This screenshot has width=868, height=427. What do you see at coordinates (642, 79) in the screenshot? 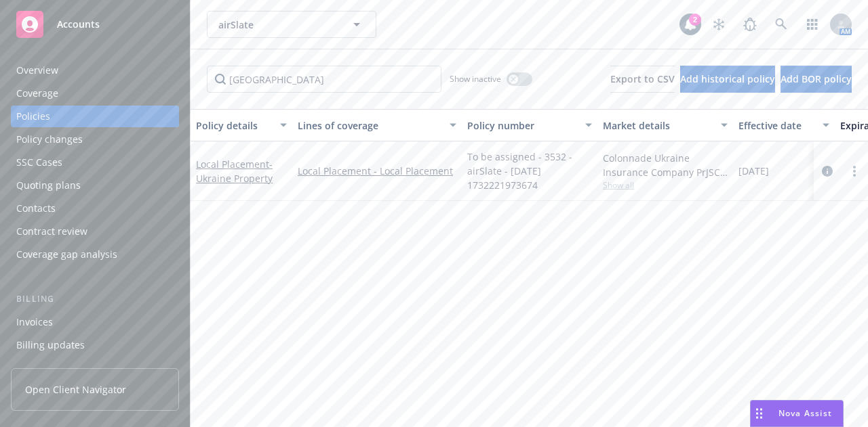
I see `span: Export to CSV` at bounding box center [642, 79].